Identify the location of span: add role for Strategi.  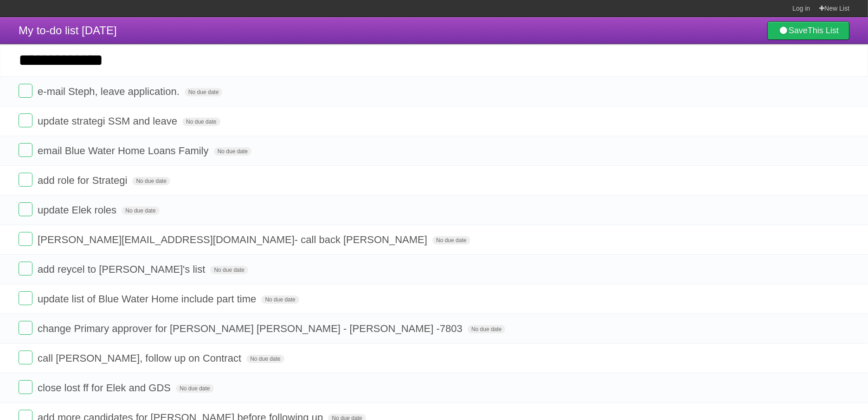
(84, 181).